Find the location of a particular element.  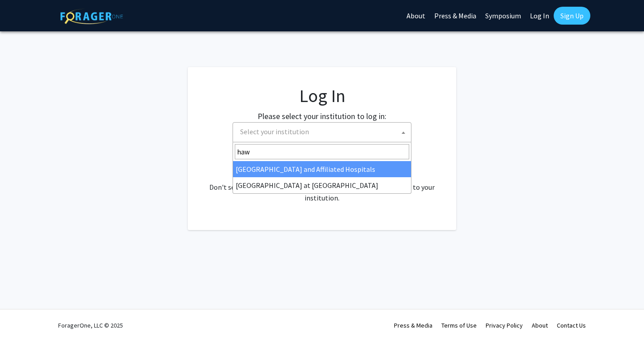

div: No account? . Don't see your institution? about bringing ForagerOne to your institution. is located at coordinates (322, 182).